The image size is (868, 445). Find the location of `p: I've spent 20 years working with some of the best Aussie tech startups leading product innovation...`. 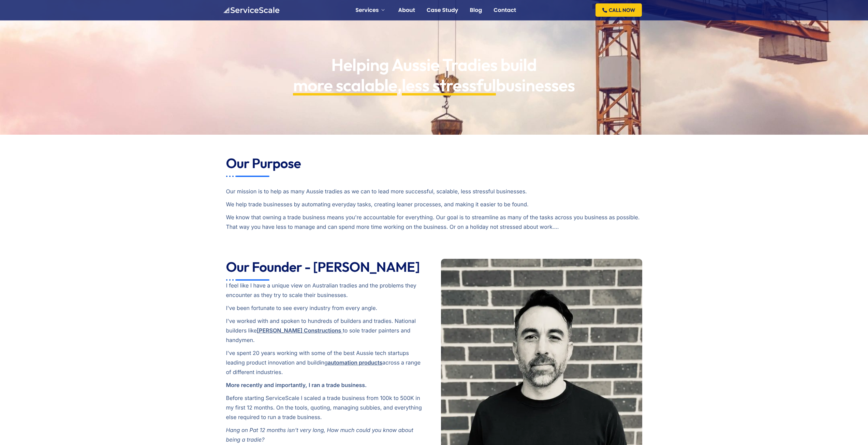

p: I've spent 20 years working with some of the best Aussie tech startups leading product innovation... is located at coordinates (327, 362).